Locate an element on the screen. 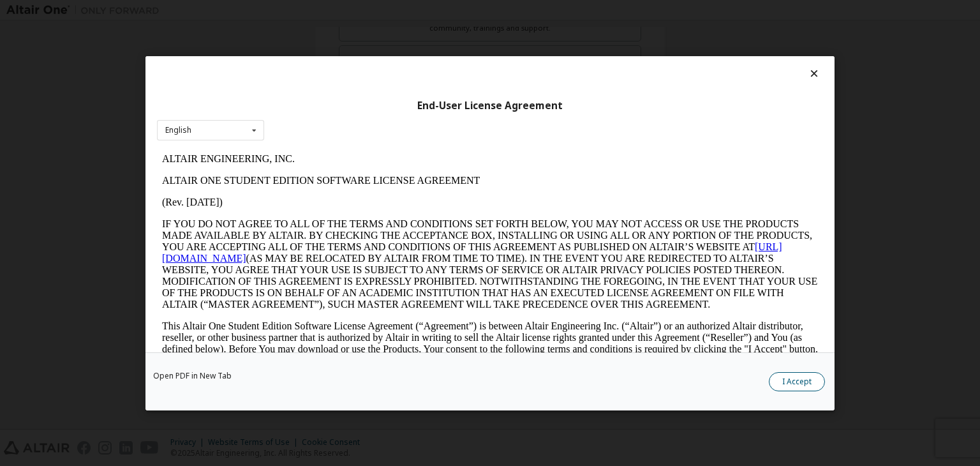 Image resolution: width=980 pixels, height=466 pixels. div: End-User License Agreement is located at coordinates (490, 106).